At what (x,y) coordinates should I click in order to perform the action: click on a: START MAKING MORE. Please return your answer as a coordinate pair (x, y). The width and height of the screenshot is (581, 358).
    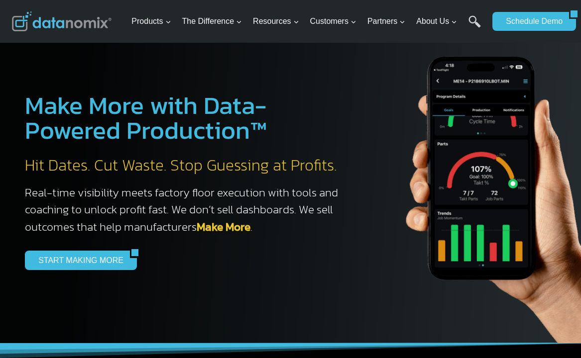
    Looking at the image, I should click on (77, 260).